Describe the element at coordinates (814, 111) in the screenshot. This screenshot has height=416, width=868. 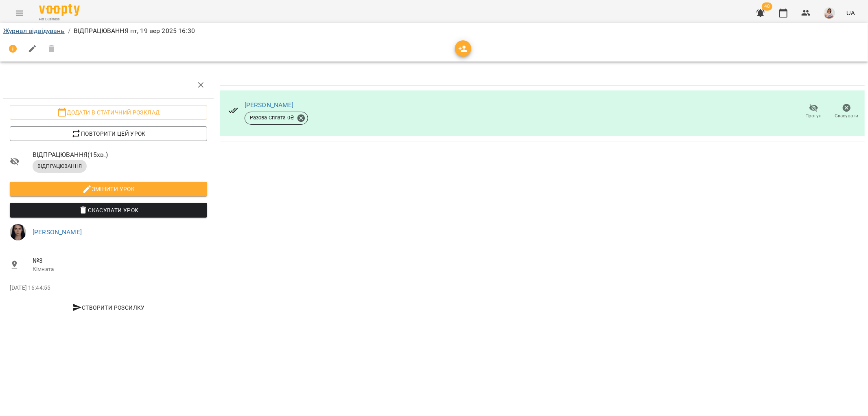
I see `button: Прогул` at that location.